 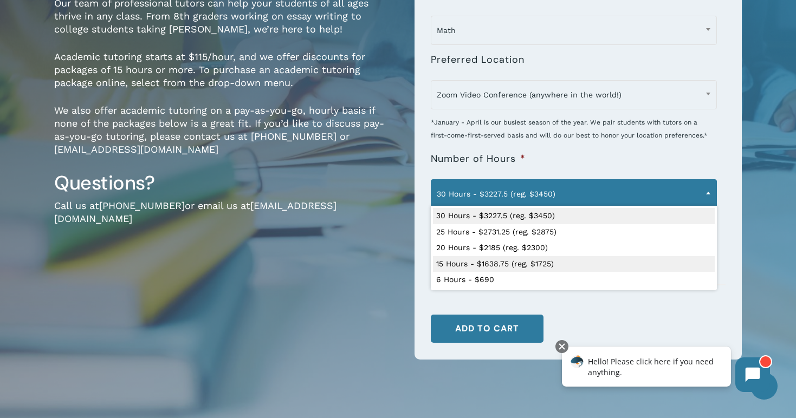 I want to click on li: 6 Hours - $690, so click(x=574, y=280).